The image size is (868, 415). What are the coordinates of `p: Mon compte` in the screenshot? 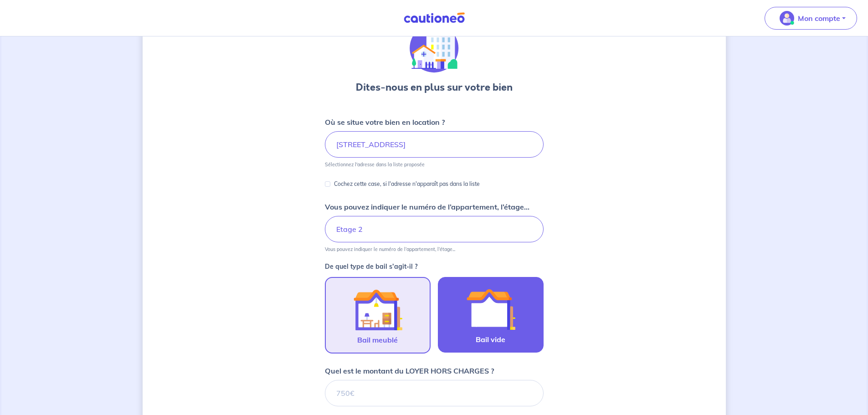 It's located at (819, 18).